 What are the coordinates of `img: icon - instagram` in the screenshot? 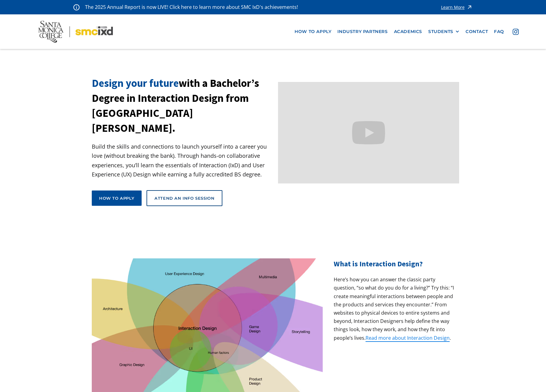 It's located at (516, 32).